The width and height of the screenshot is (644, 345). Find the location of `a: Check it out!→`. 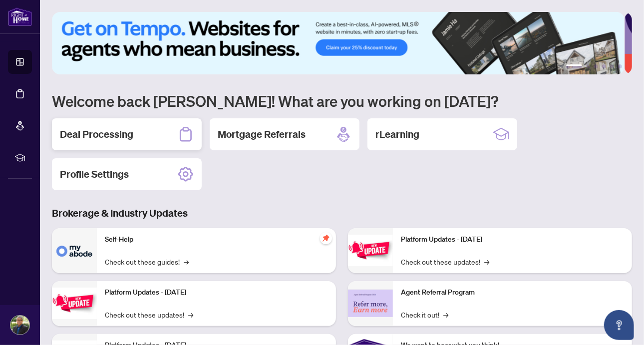

a: Check it out!→ is located at coordinates (424, 314).